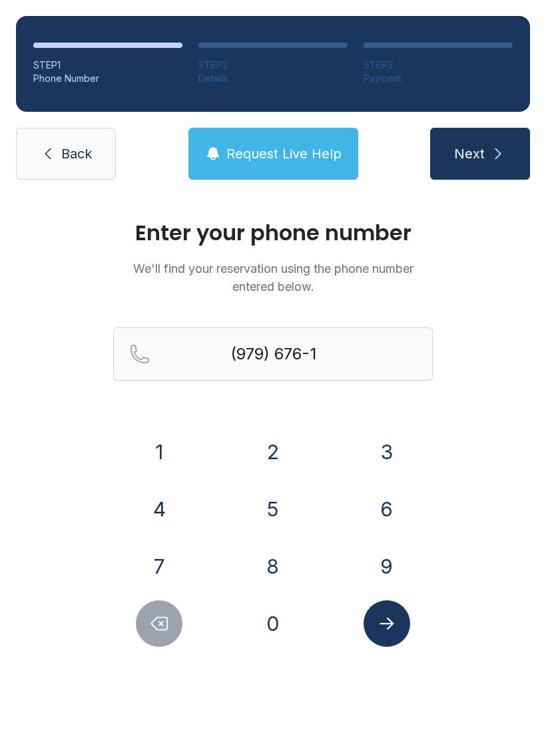 This screenshot has width=546, height=756. I want to click on button: 9, so click(387, 566).